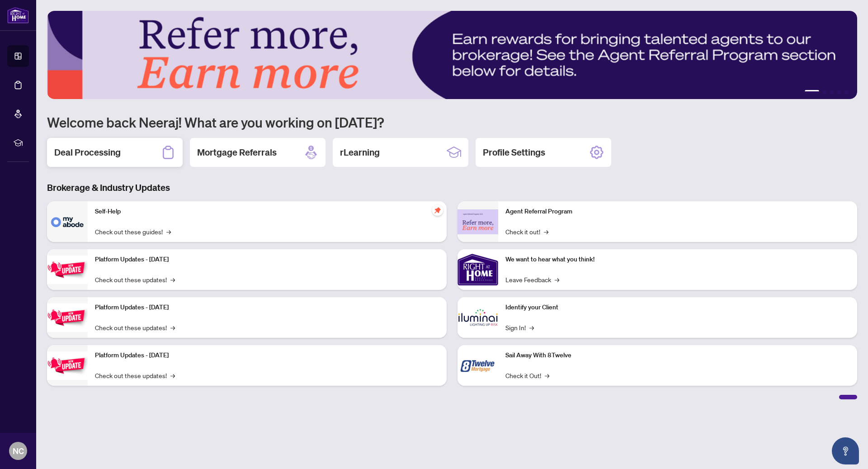 The height and width of the screenshot is (469, 868). Describe the element at coordinates (452, 54) in the screenshot. I see `img: Slide 0` at that location.